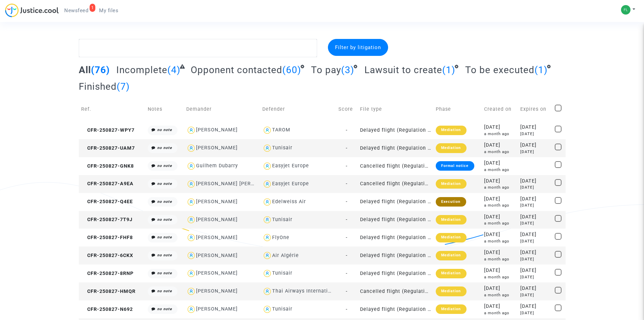  I want to click on td: File type, so click(396, 109).